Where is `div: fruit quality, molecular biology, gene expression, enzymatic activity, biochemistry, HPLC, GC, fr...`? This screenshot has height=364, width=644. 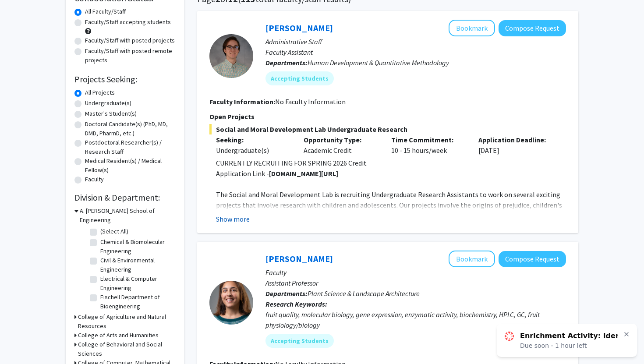
div: fruit quality, molecular biology, gene expression, enzymatic activity, biochemistry, HPLC, GC, fr... is located at coordinates (416, 320).